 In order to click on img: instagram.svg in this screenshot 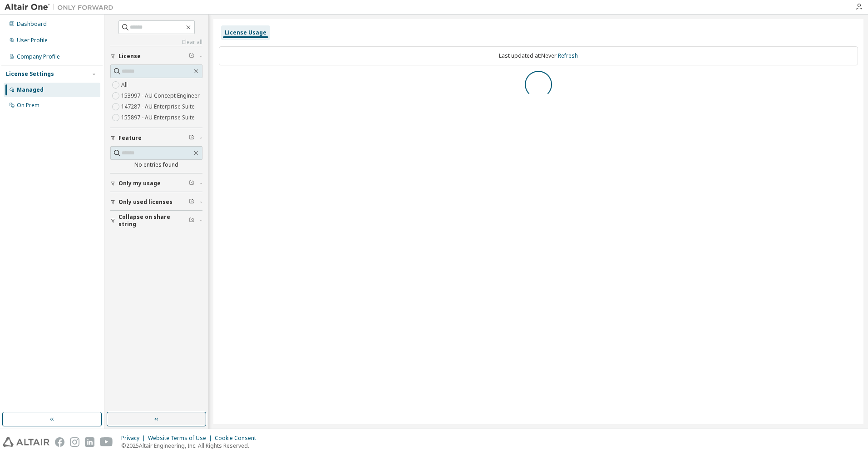, I will do `click(75, 442)`.